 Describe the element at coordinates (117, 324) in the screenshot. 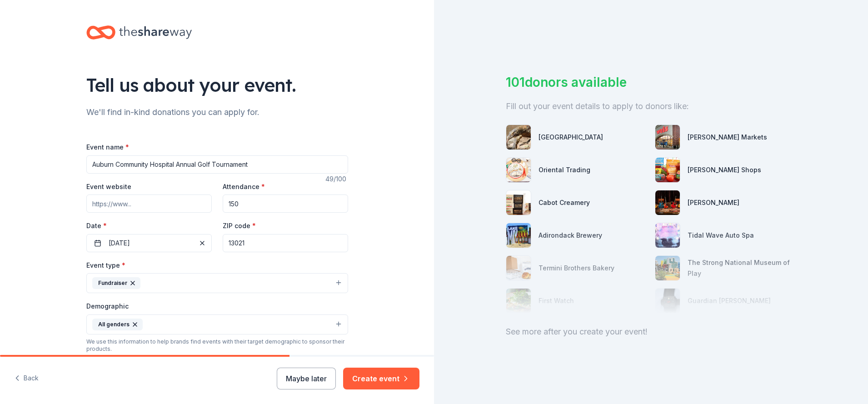

I see `div: All genders` at that location.